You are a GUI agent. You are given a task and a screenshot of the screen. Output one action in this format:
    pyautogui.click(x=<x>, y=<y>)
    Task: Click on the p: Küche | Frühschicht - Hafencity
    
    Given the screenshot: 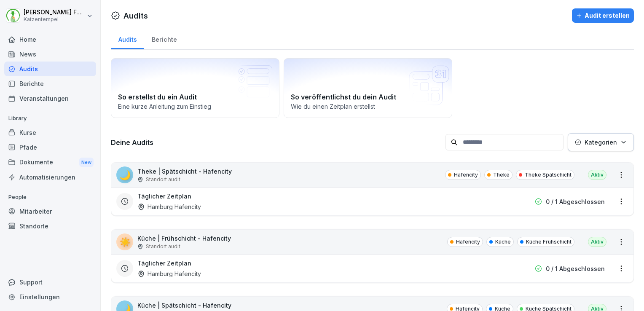 What is the action you would take?
    pyautogui.click(x=184, y=238)
    